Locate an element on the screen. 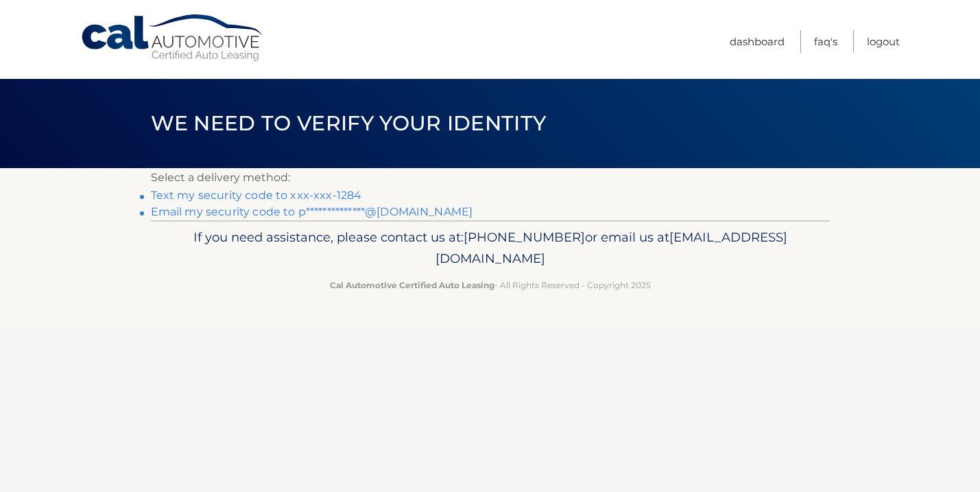  a: Logout is located at coordinates (883, 41).